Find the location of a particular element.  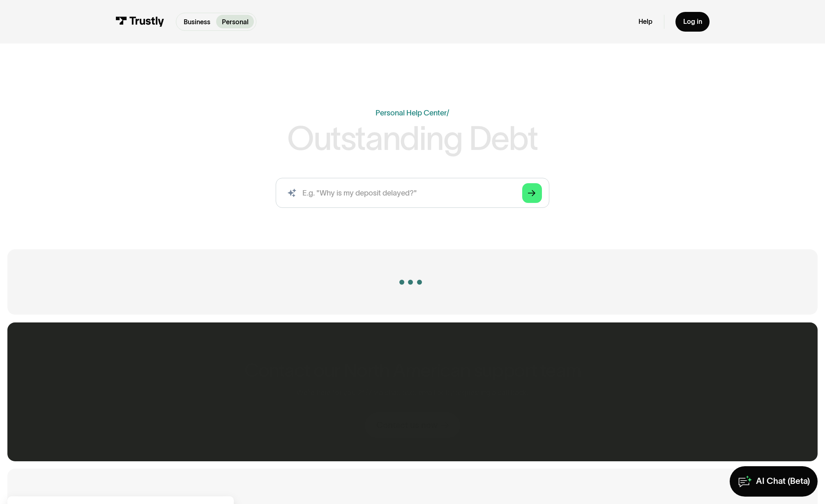

h2: Contact our North American support team is located at coordinates (412, 370).